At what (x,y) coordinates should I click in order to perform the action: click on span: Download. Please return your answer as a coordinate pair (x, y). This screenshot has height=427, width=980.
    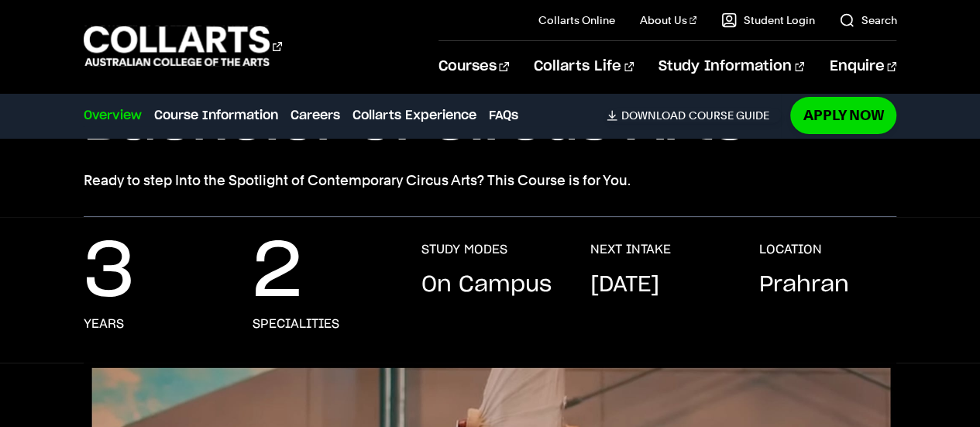
    Looking at the image, I should click on (652, 116).